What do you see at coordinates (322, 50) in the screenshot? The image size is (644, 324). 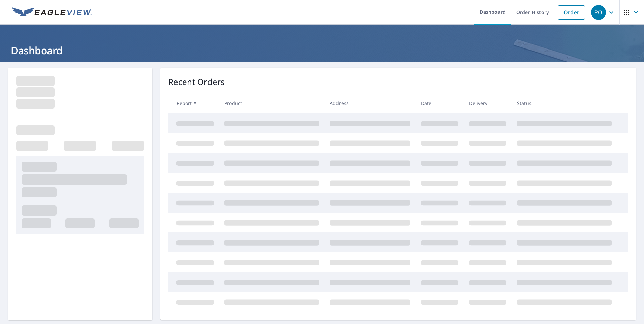 I see `h1: Dashboard` at bounding box center [322, 50].